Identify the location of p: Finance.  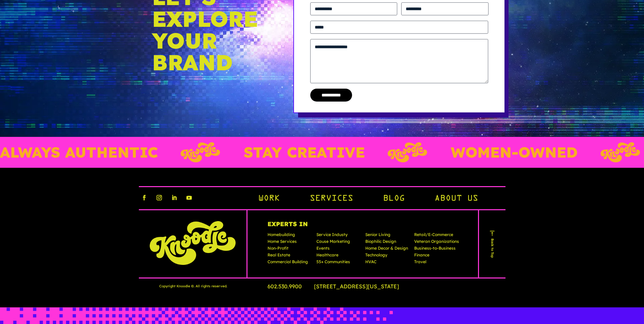
(437, 257).